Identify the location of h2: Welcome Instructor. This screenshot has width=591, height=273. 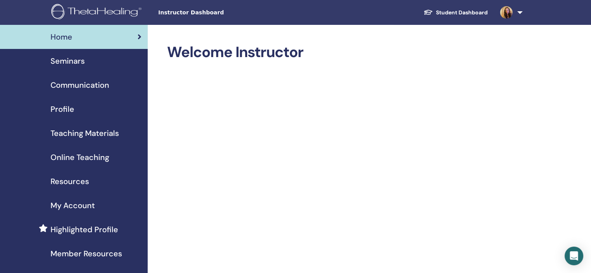
(344, 52).